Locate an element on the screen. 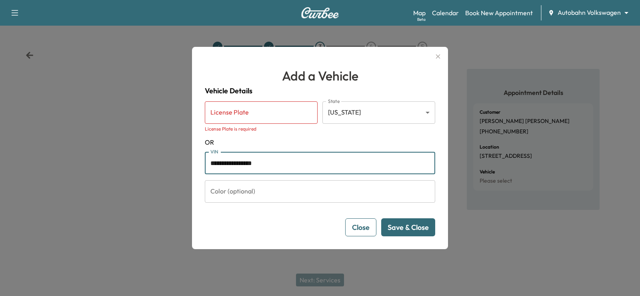 This screenshot has height=296, width=640. span: Autobahn Volkswagen is located at coordinates (589, 12).